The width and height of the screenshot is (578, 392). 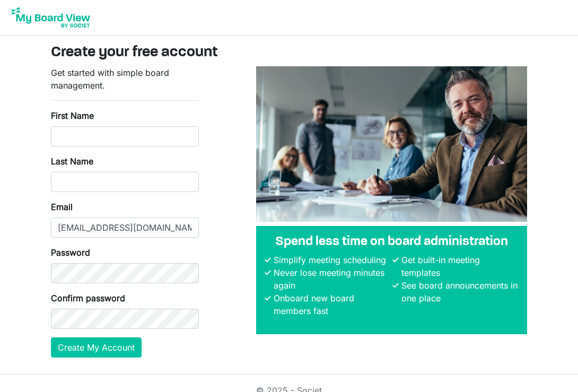 I want to click on h3: Create your free account, so click(x=289, y=53).